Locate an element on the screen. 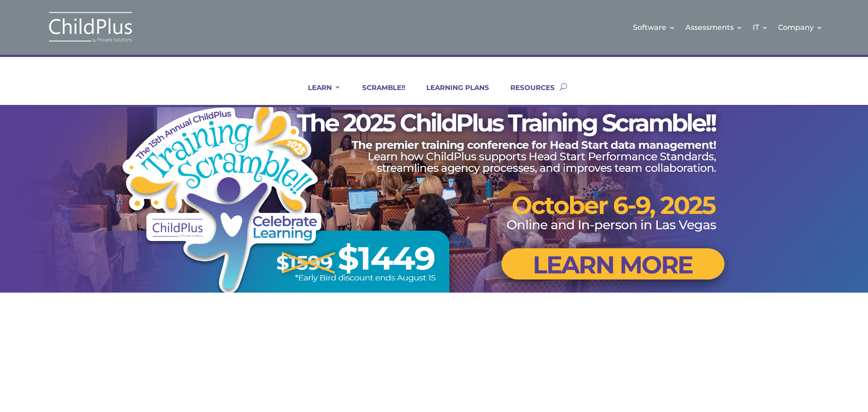 The height and width of the screenshot is (412, 868). a: RESOURCES is located at coordinates (526, 94).